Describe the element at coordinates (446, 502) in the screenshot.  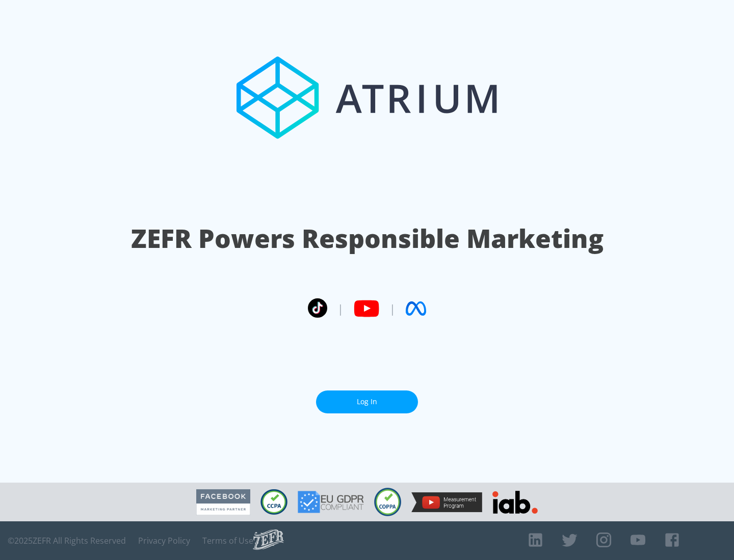
I see `img: YouTube Measurement Program` at that location.